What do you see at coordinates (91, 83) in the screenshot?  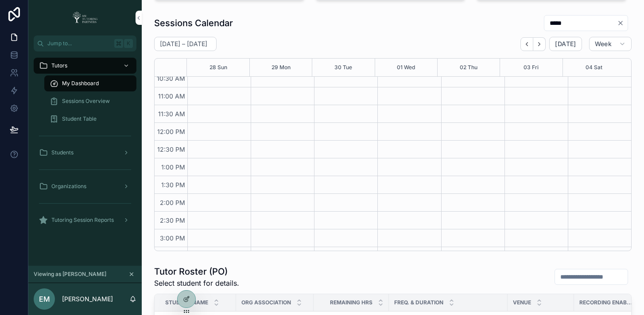 I see `a: My Dashboard` at bounding box center [91, 83].